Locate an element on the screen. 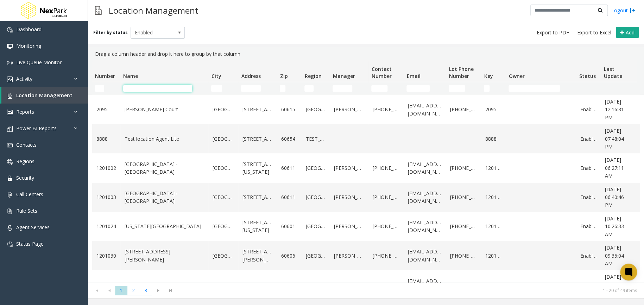 This screenshot has height=305, width=644. span: Go to the next page is located at coordinates (158, 291).